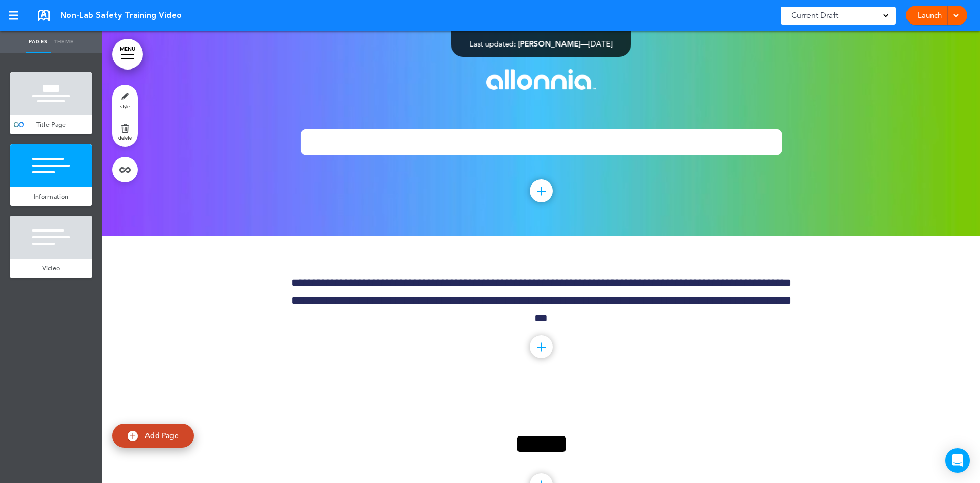 Image resolution: width=980 pixels, height=483 pixels. What do you see at coordinates (51, 268) in the screenshot?
I see `a: Video` at bounding box center [51, 268].